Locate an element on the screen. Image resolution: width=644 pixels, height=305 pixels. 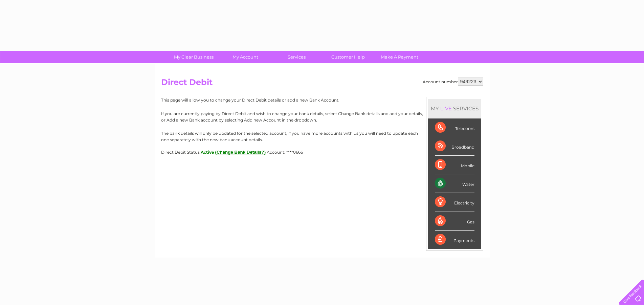
p: The bank details will only be updated for the selected account, if you have more accounts with us... is located at coordinates (322, 136).